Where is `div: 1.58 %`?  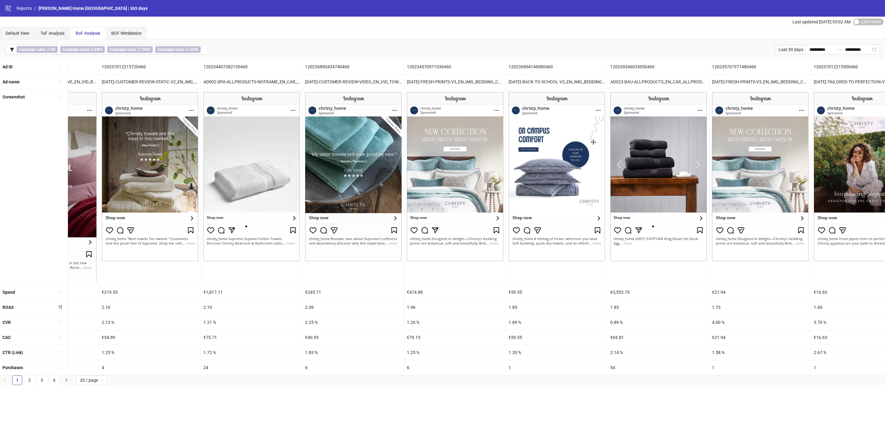
div: 1.58 % is located at coordinates (760, 352).